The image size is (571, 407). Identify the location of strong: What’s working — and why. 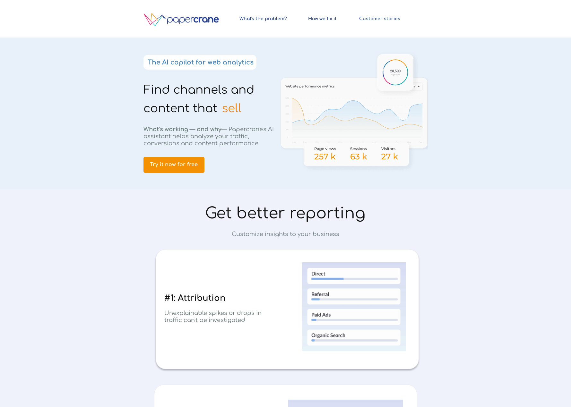
(182, 129).